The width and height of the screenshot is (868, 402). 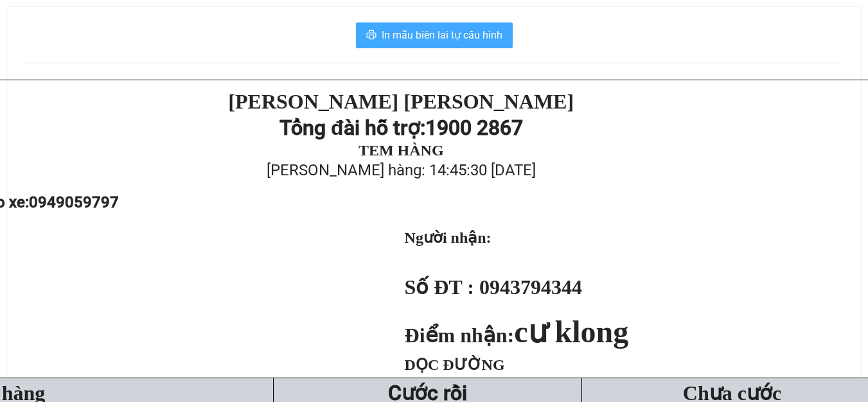 What do you see at coordinates (448, 237) in the screenshot?
I see `strong: Người nhận:` at bounding box center [448, 237].